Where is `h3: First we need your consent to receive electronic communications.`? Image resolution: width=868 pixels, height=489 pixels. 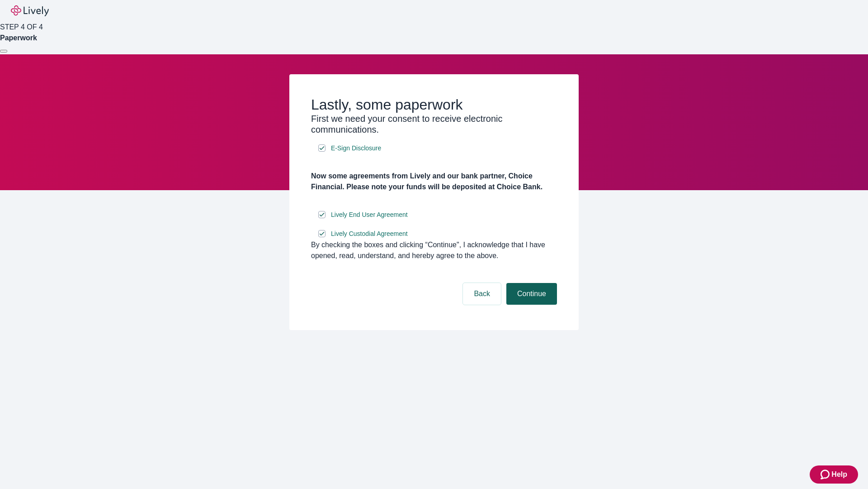 h3: First we need your consent to receive electronic communications. is located at coordinates (434, 124).